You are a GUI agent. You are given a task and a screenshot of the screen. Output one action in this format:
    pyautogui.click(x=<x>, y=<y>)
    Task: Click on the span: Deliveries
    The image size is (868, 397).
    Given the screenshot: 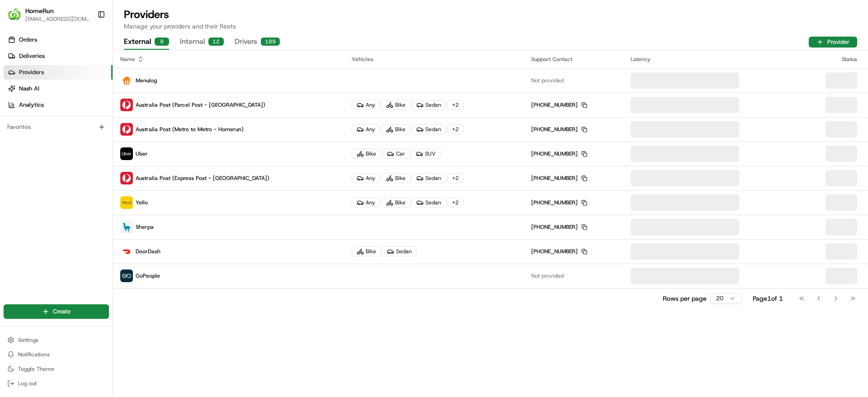 What is the action you would take?
    pyautogui.click(x=32, y=56)
    